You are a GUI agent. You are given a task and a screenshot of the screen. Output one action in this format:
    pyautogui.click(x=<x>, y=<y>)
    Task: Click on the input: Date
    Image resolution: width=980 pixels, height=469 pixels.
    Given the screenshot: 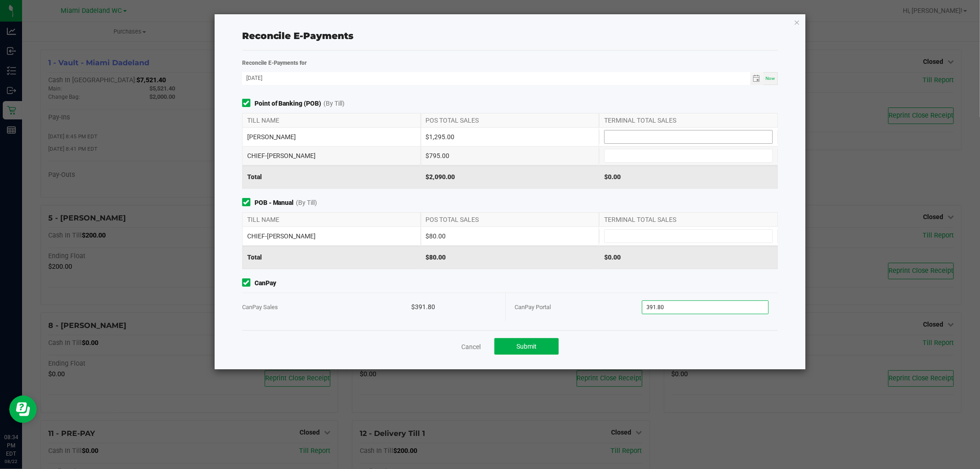 What is the action you would take?
    pyautogui.click(x=497, y=78)
    